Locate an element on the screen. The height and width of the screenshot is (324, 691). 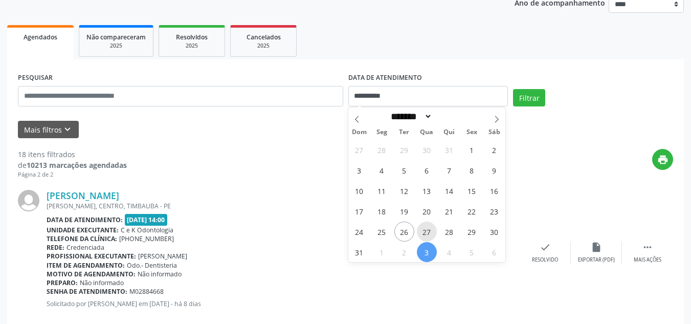
span: Dom is located at coordinates (359, 132).